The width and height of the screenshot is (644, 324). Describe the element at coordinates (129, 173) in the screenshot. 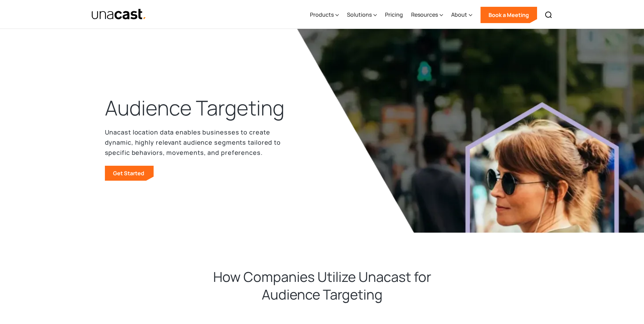

I see `a: Get Started` at that location.